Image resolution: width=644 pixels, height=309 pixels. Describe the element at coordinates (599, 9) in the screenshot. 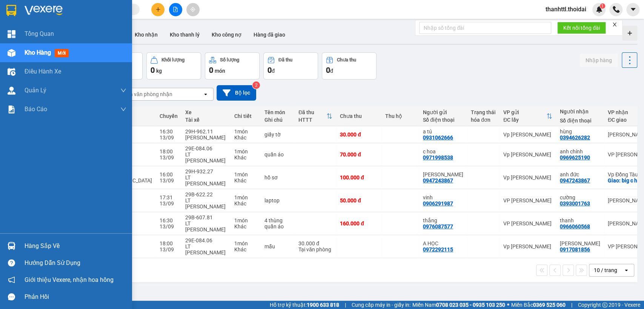

I see `img: icon-new-feature` at that location.